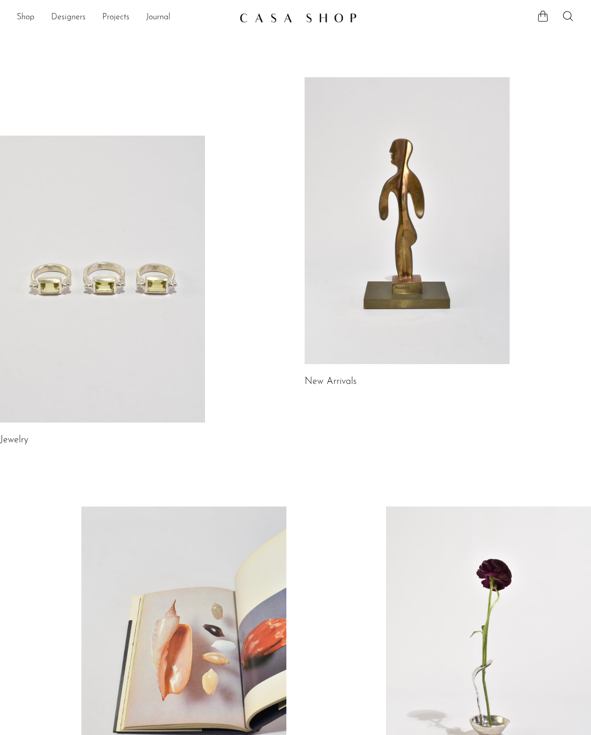  What do you see at coordinates (124, 18) in the screenshot?
I see `nav: Desktop navigation` at bounding box center [124, 18].